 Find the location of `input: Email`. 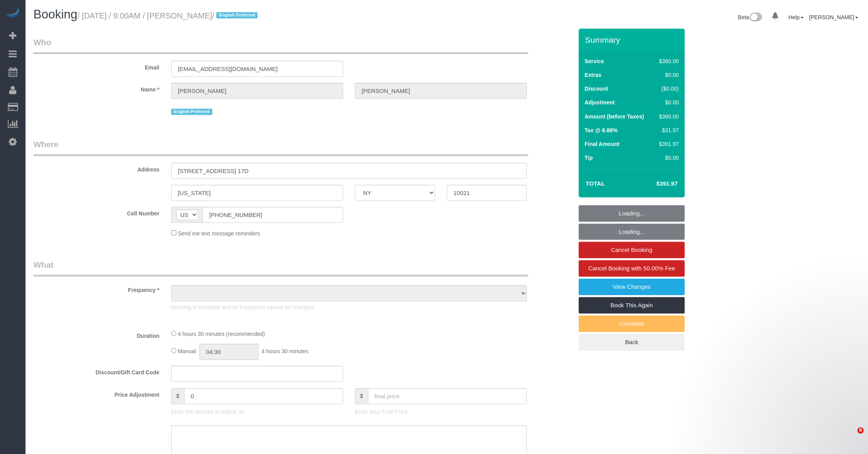

input: Email is located at coordinates (257, 69).